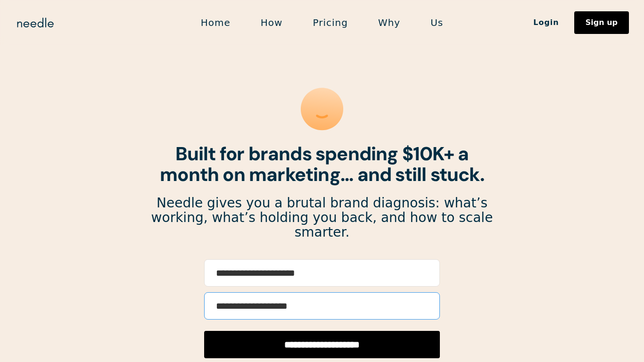  Describe the element at coordinates (546, 23) in the screenshot. I see `a: Login` at that location.